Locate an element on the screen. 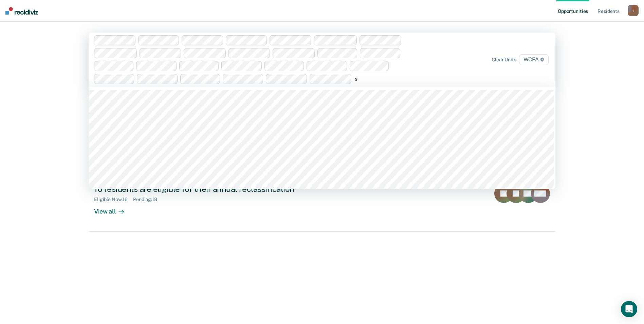  div: Eligible Now : 16 is located at coordinates (113, 199).